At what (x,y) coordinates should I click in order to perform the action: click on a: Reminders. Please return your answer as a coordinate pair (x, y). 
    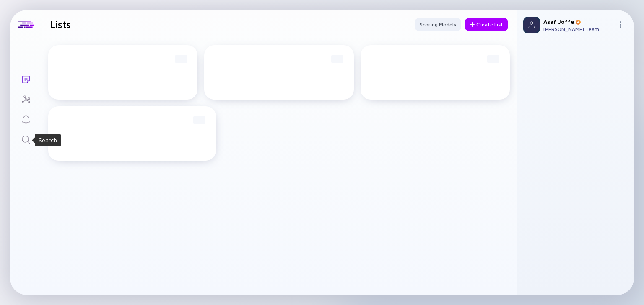
    Looking at the image, I should click on (26, 119).